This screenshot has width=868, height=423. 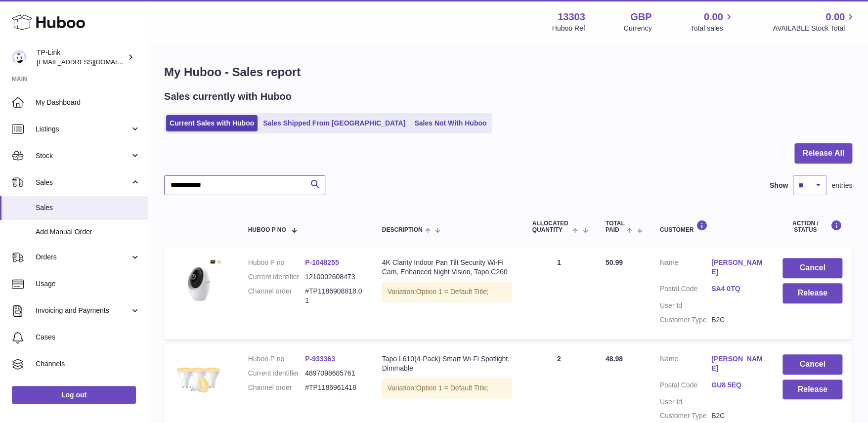 What do you see at coordinates (615, 227) in the screenshot?
I see `span: Total paid` at bounding box center [615, 227].